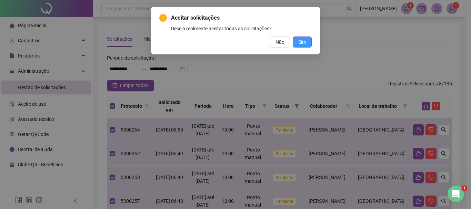 The width and height of the screenshot is (471, 209). I want to click on button: Sim, so click(302, 42).